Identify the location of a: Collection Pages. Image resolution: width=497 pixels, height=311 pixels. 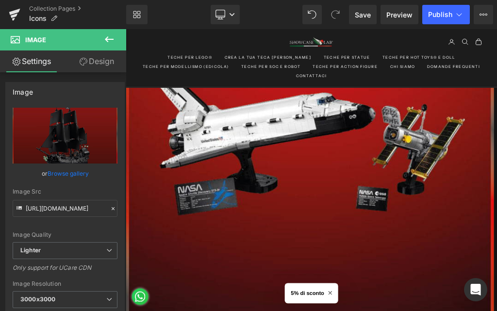
(78, 9).